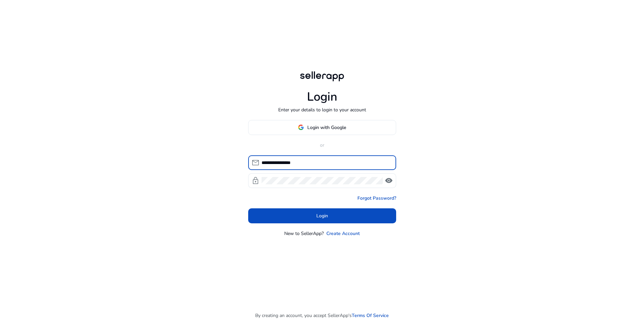  What do you see at coordinates (322, 216) in the screenshot?
I see `span: Login` at bounding box center [322, 216].